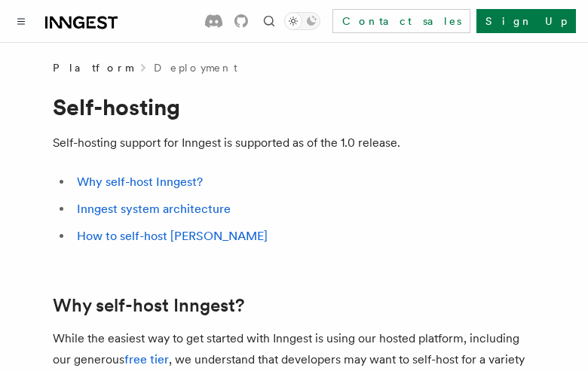 This screenshot has height=371, width=588. What do you see at coordinates (401, 21) in the screenshot?
I see `a: Contact sales` at bounding box center [401, 21].